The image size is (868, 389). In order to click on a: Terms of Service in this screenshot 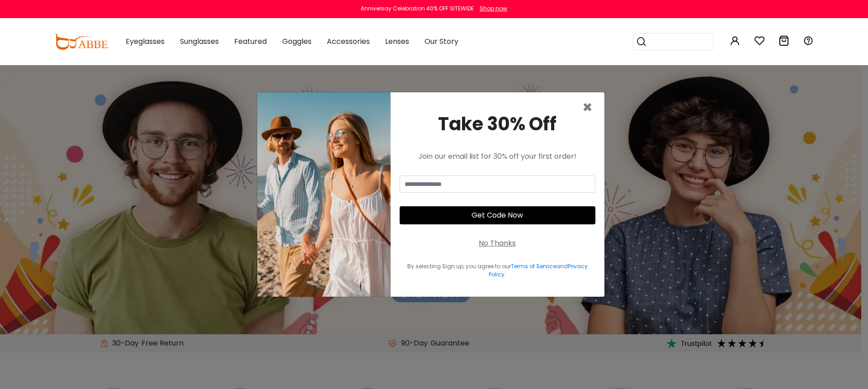, I will do `click(533, 266)`.